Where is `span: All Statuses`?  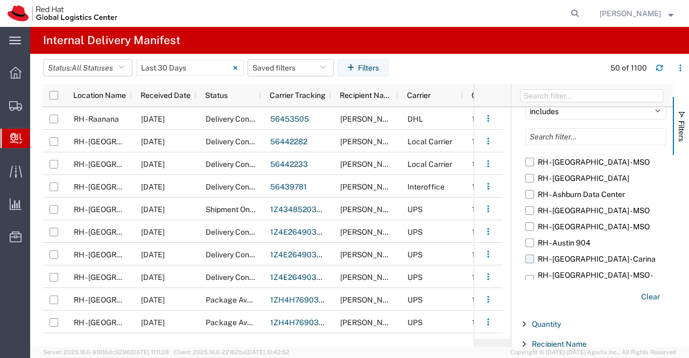
span: All Statuses is located at coordinates (92, 68).